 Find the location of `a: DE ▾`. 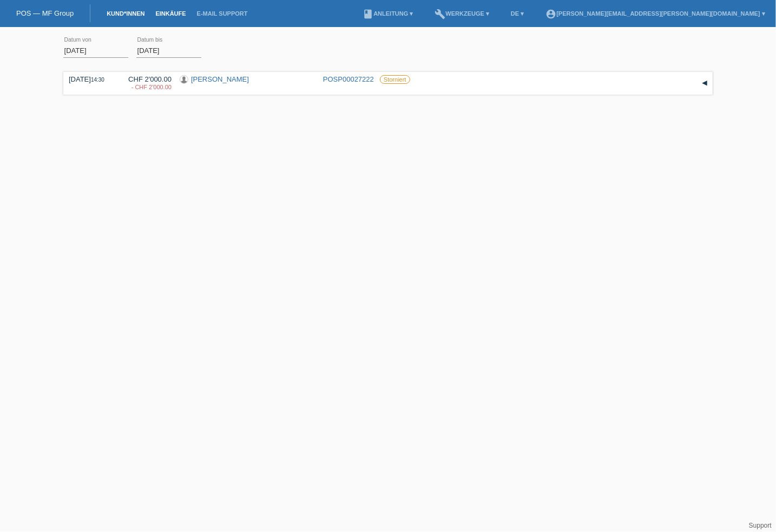

a: DE ▾ is located at coordinates (517, 14).